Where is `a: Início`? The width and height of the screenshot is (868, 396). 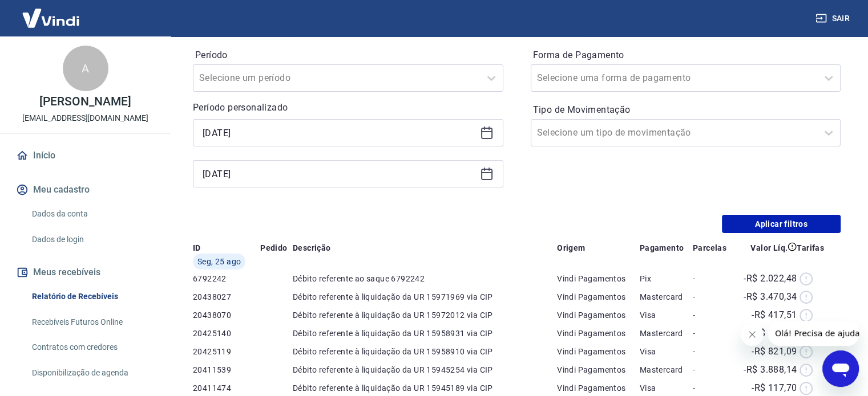
a: Início is located at coordinates (85, 155).